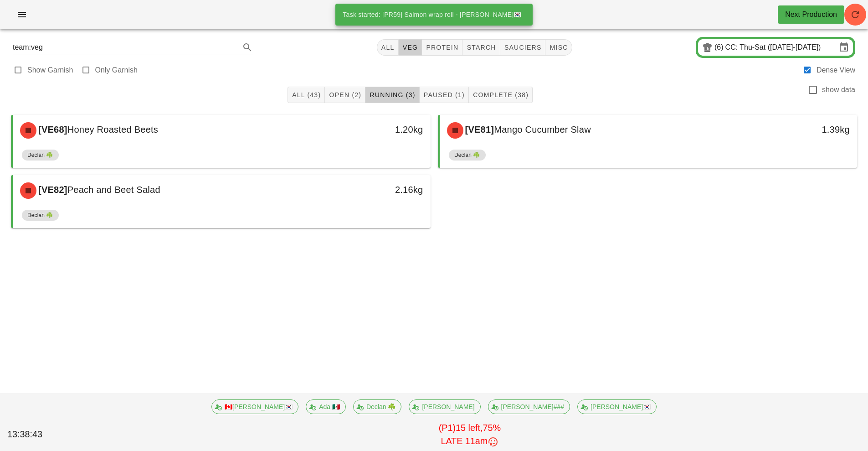 Image resolution: width=868 pixels, height=451 pixels. I want to click on span: Honey Roasted Beets, so click(113, 129).